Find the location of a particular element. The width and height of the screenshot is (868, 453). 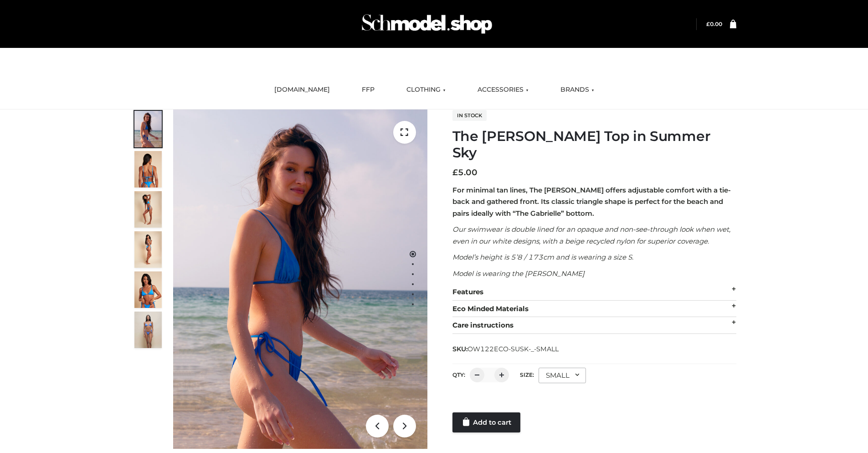

span: OW122ECO-SUSK-_-SMALL is located at coordinates (513, 349).